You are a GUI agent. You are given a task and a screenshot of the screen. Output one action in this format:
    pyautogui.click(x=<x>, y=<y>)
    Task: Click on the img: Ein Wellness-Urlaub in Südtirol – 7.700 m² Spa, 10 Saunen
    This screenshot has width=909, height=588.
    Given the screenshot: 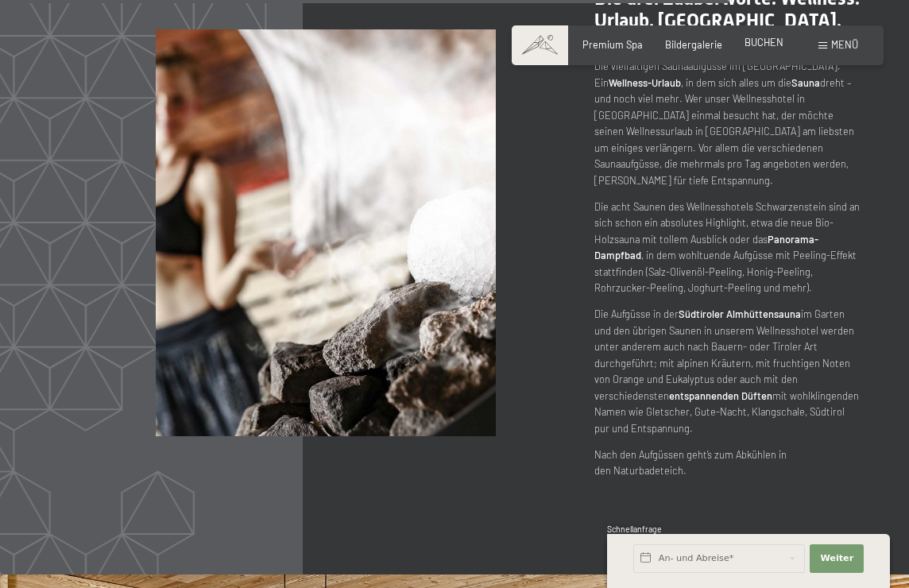 What is the action you would take?
    pyautogui.click(x=326, y=233)
    